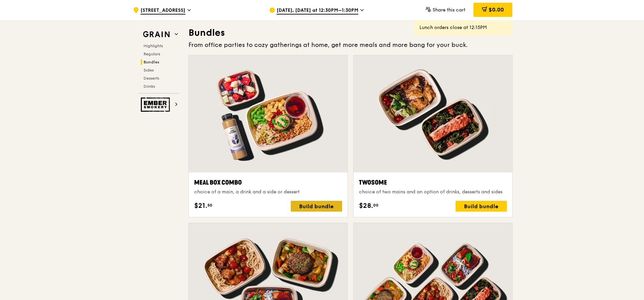 The image size is (644, 300). What do you see at coordinates (156, 35) in the screenshot?
I see `img: Grain web logo` at bounding box center [156, 35].